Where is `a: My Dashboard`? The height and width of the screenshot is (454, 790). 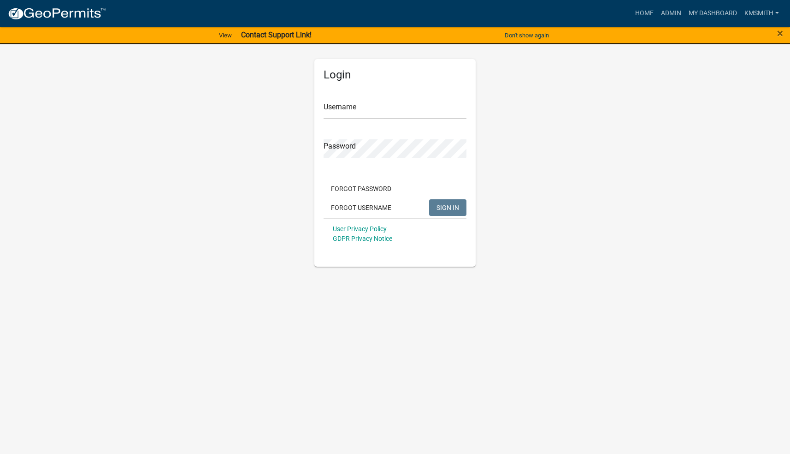 a: My Dashboard is located at coordinates (713, 13).